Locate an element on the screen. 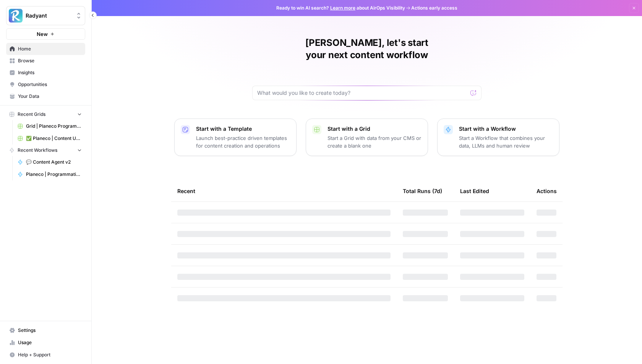  span: Radyant is located at coordinates (49, 16).